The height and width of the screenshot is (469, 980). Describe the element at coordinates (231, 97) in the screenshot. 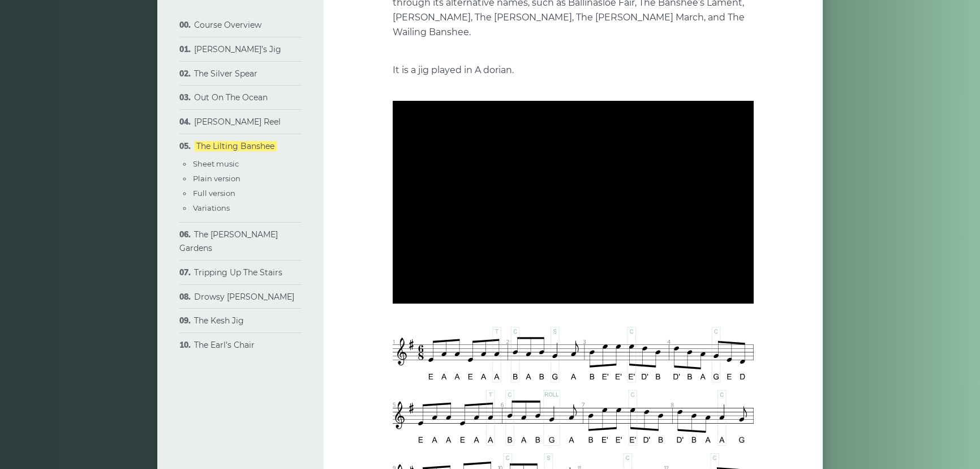

I see `a: Out On The Ocean` at that location.